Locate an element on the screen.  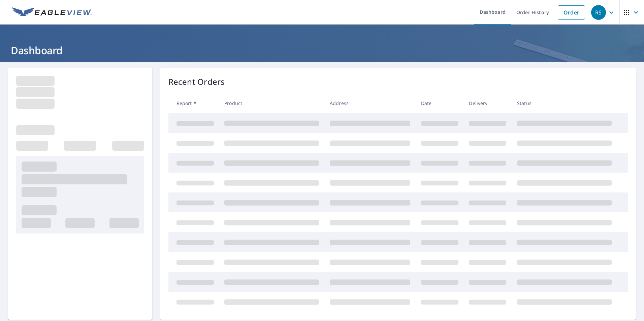
a: Order is located at coordinates (571, 13).